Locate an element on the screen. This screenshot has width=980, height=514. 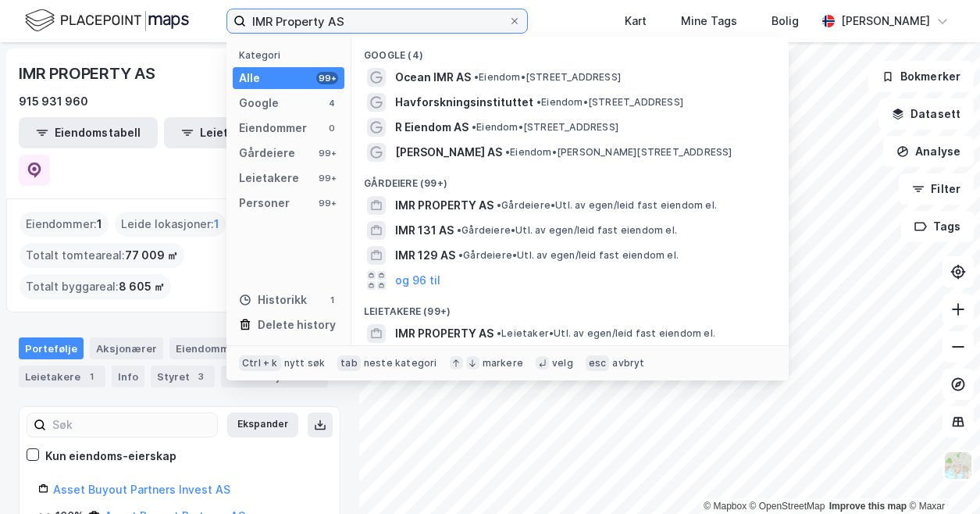
button: Tags is located at coordinates (937, 227).